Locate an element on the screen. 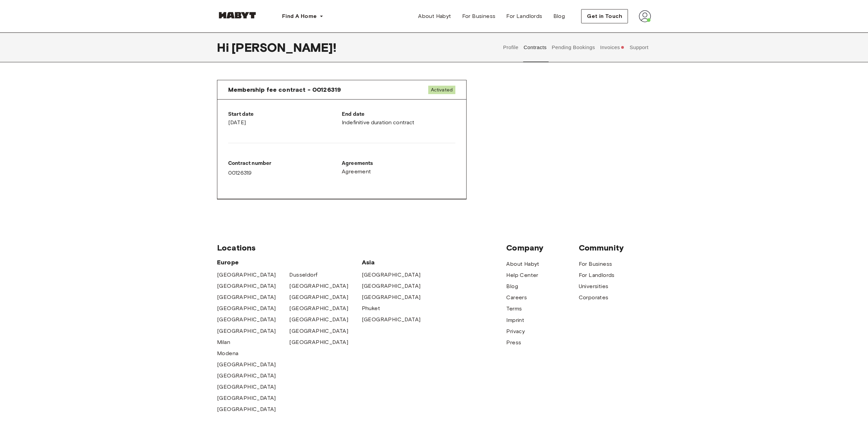 This screenshot has width=868, height=433. span: For Business is located at coordinates (595, 264).